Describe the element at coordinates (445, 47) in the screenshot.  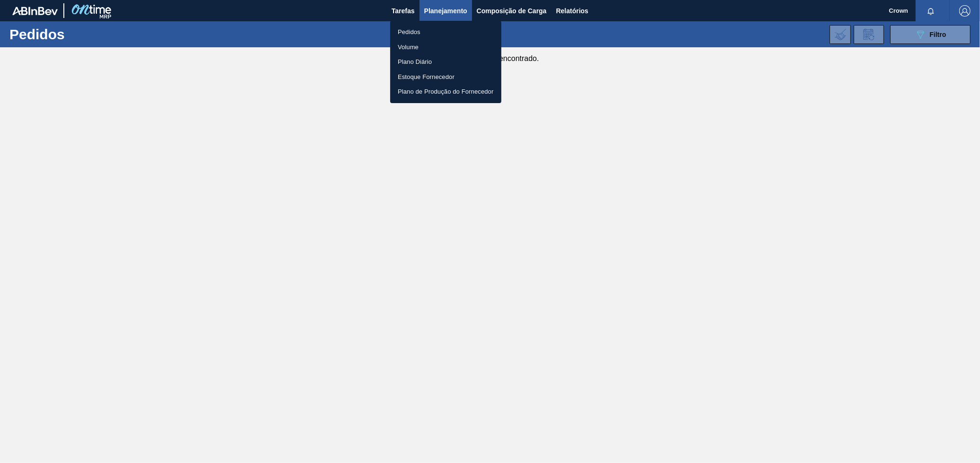
I see `a: Volume` at that location.